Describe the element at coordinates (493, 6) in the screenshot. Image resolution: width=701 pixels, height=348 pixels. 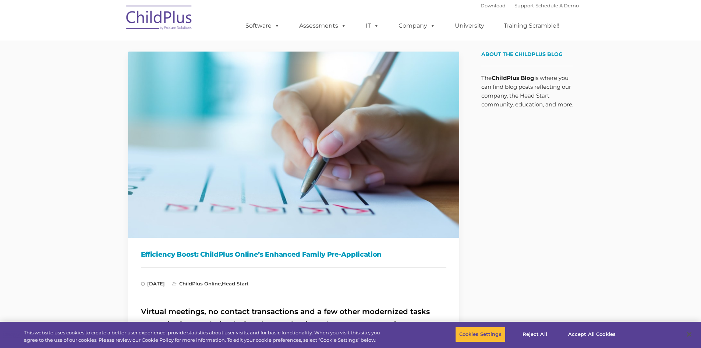
I see `a: Download` at that location.